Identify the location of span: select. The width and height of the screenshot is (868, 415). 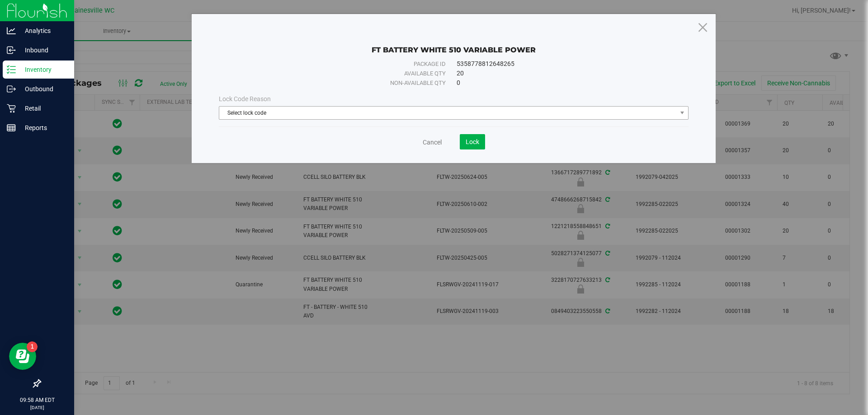
(682, 113).